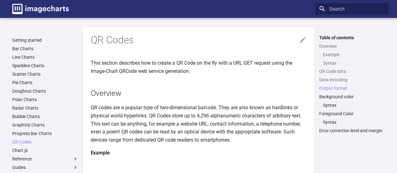  Describe the element at coordinates (45, 108) in the screenshot. I see `a: Radar Charts` at that location.